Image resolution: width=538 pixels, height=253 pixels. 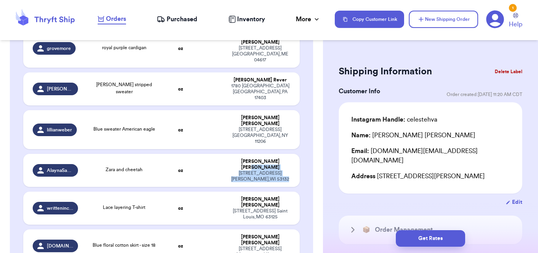 I want to click on div: celestehva, so click(x=395, y=120).